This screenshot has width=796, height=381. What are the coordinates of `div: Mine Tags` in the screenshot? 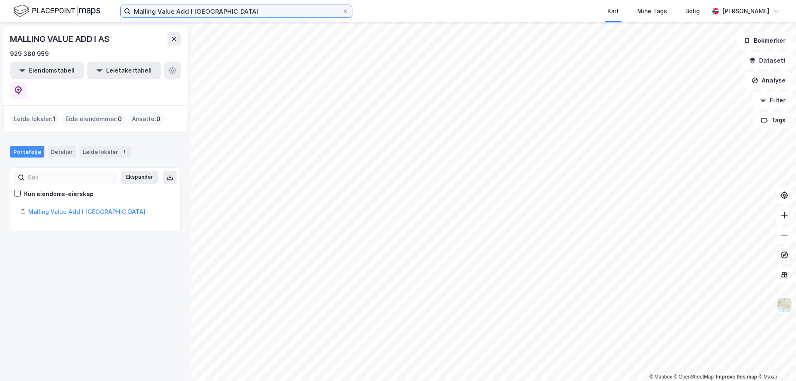 It's located at (652, 11).